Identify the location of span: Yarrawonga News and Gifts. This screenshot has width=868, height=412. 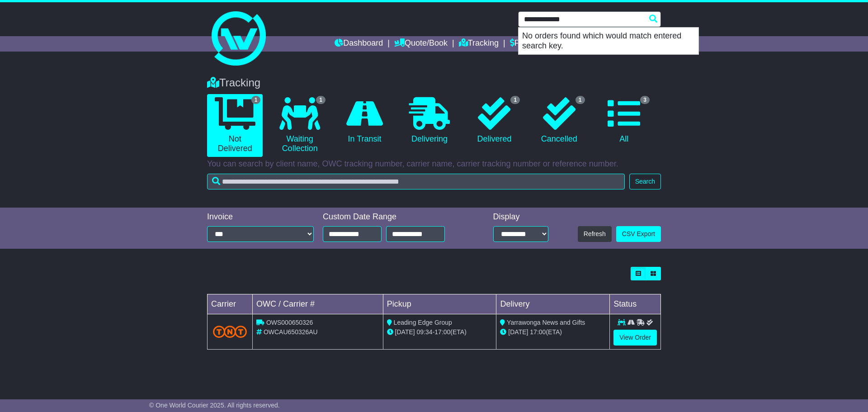
(546, 323).